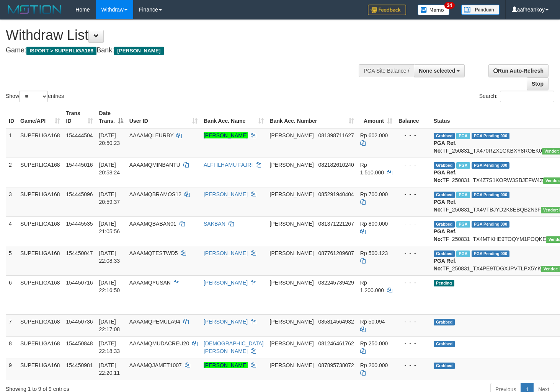  Describe the element at coordinates (156, 365) in the screenshot. I see `span: AAAAMQJAMET1007` at that location.